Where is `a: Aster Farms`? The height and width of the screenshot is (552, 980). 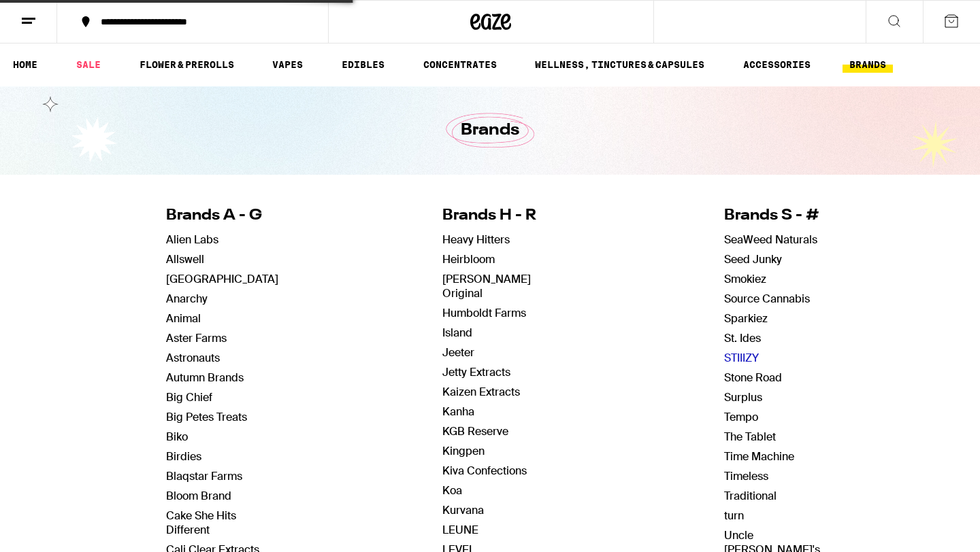
a: Aster Farms is located at coordinates (196, 338).